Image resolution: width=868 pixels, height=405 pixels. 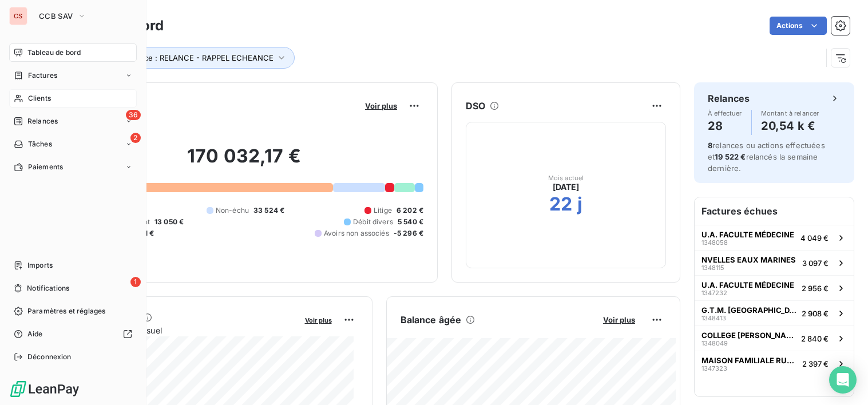 What do you see at coordinates (725, 126) in the screenshot?
I see `h4: 28` at bounding box center [725, 126].